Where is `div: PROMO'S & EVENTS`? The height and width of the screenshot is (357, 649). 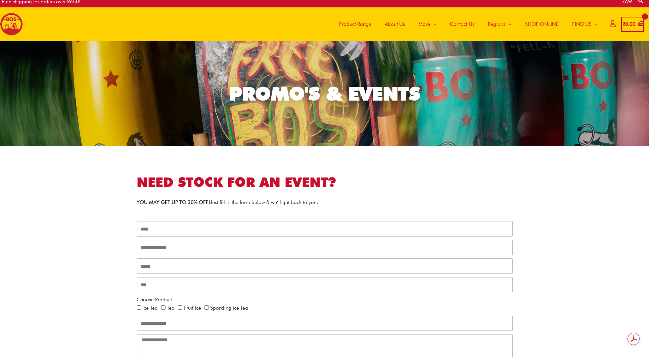
div: PROMO'S & EVENTS is located at coordinates (325, 94).